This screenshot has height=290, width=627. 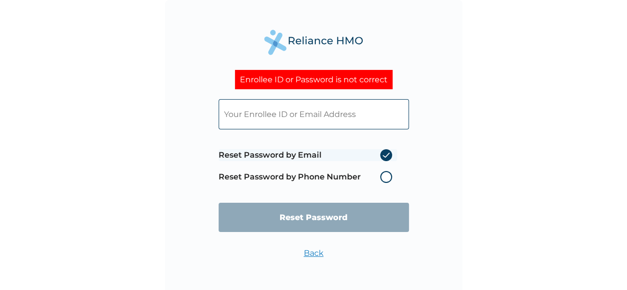 I want to click on span: Password reset method, so click(x=308, y=166).